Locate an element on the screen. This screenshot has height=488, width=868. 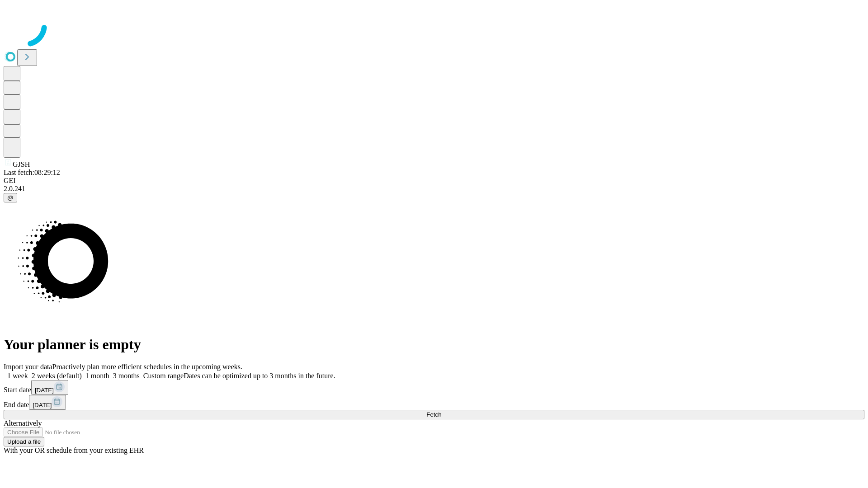
span: Custom range is located at coordinates (163, 376).